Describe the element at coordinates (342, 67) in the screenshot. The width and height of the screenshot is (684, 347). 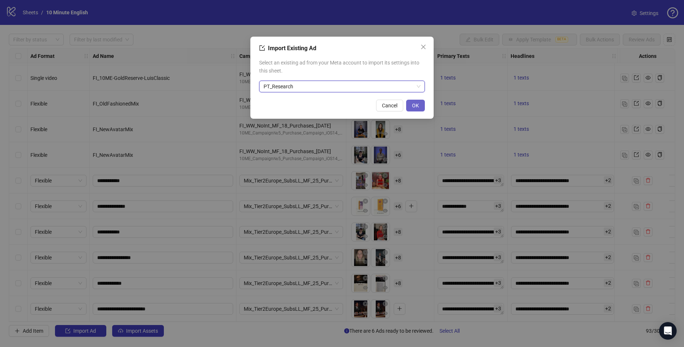
I see `span: Select an existing ad from your Meta account to import its settings into this sheet.` at that location.